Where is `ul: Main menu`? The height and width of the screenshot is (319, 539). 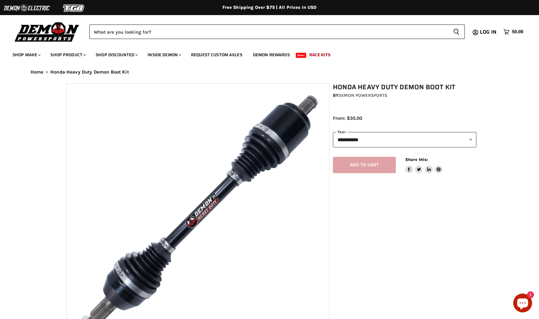
ul: Main menu is located at coordinates (265, 53).